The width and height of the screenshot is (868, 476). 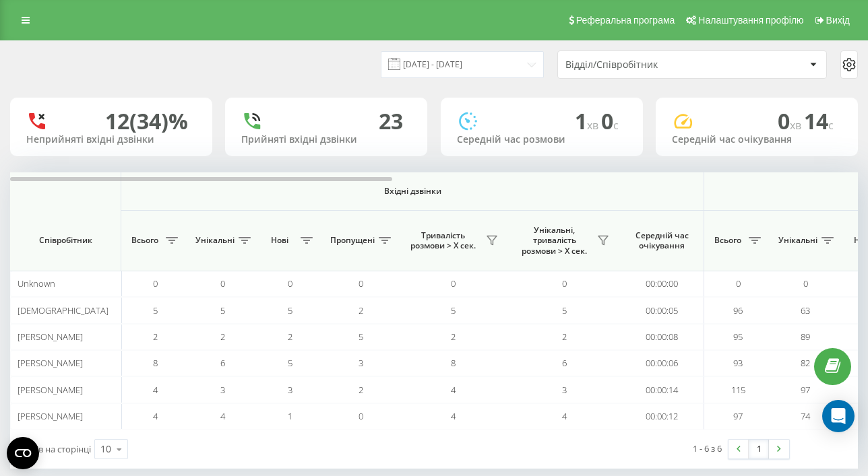 I want to click on span: 95, so click(x=738, y=337).